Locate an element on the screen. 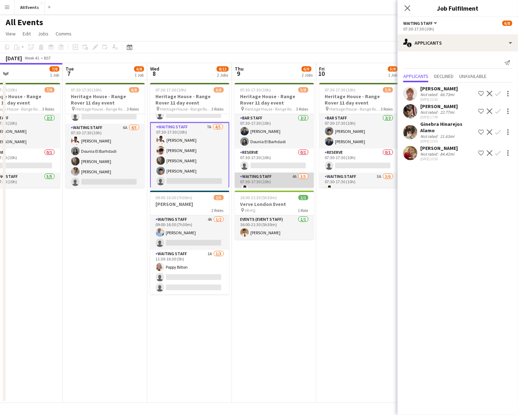 The height and width of the screenshot is (415, 518). a: Edit is located at coordinates (27, 34).